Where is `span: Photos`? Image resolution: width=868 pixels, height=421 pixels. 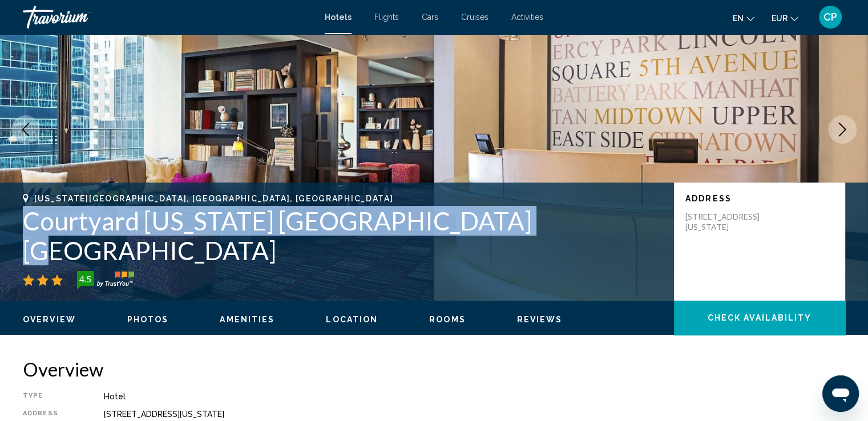 span: Photos is located at coordinates (148, 319).